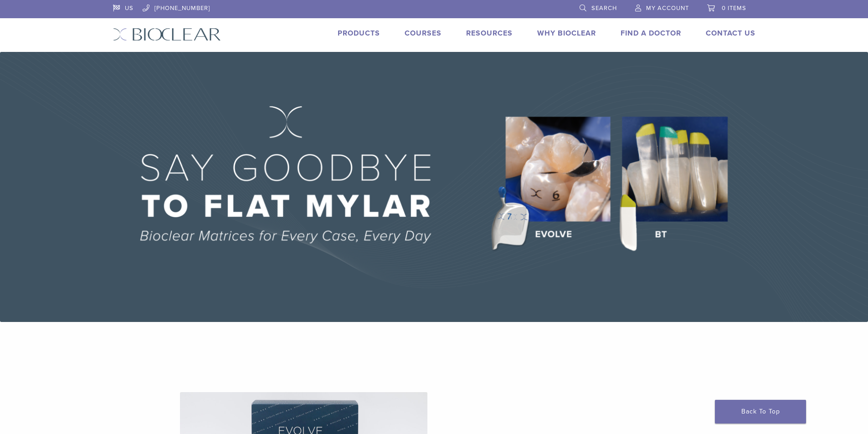  Describe the element at coordinates (731, 33) in the screenshot. I see `a: Contact Us` at that location.